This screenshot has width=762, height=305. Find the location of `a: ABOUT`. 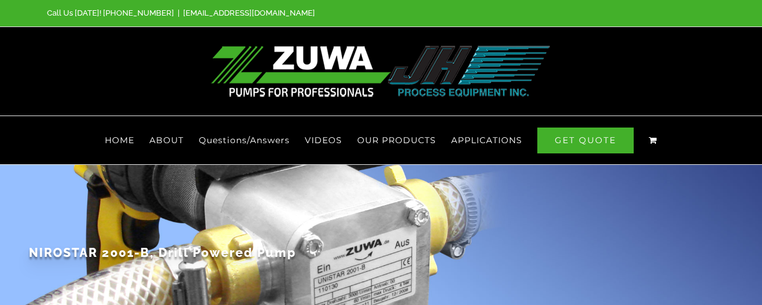

a: ABOUT is located at coordinates (166, 140).